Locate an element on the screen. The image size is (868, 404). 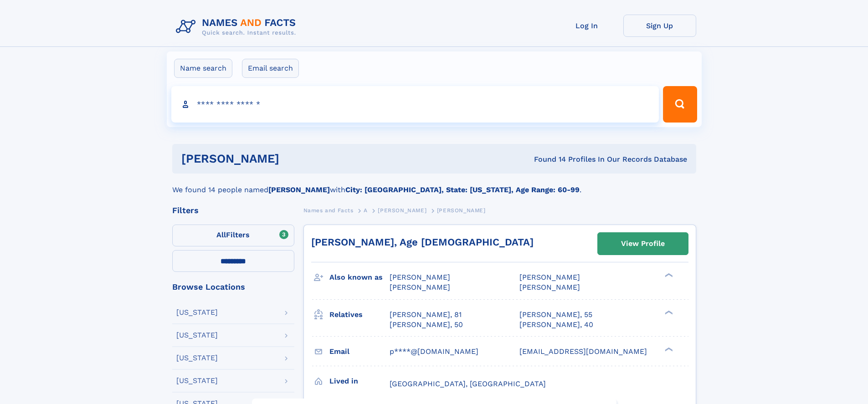
div: View Profile is located at coordinates (643, 244).